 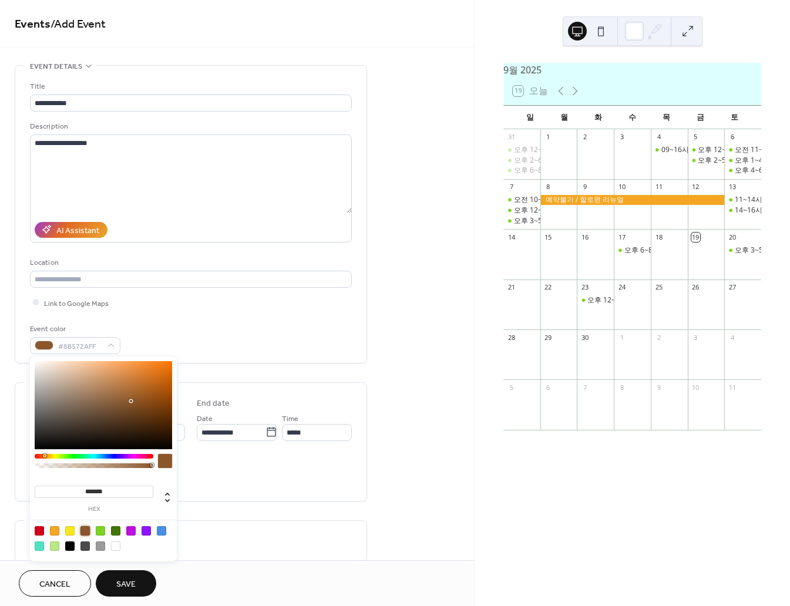 I want to click on a: Cancel, so click(x=55, y=583).